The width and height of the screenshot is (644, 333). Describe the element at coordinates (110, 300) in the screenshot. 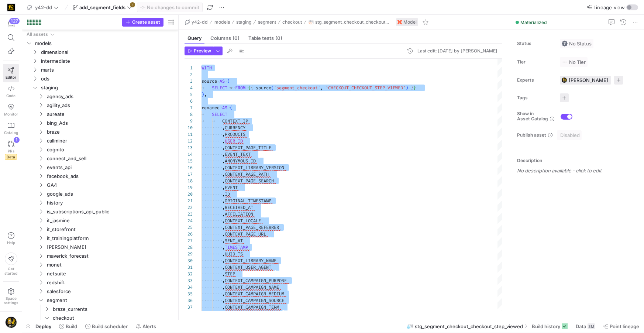

I see `span: segment` at that location.